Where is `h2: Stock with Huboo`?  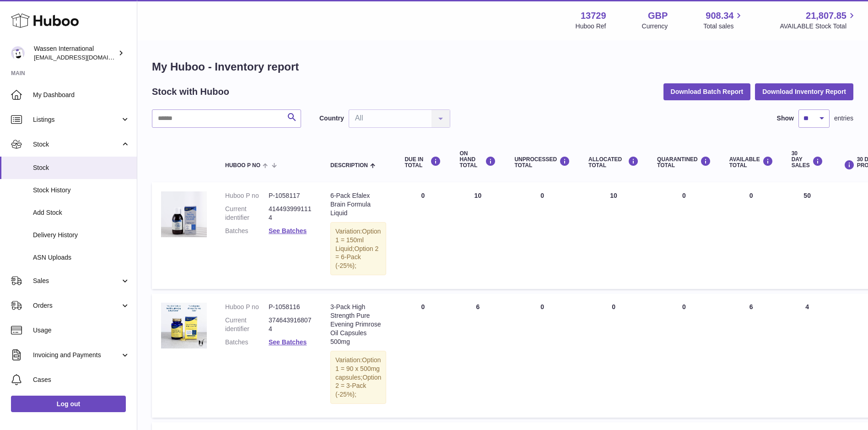 h2: Stock with Huboo is located at coordinates (190, 92).